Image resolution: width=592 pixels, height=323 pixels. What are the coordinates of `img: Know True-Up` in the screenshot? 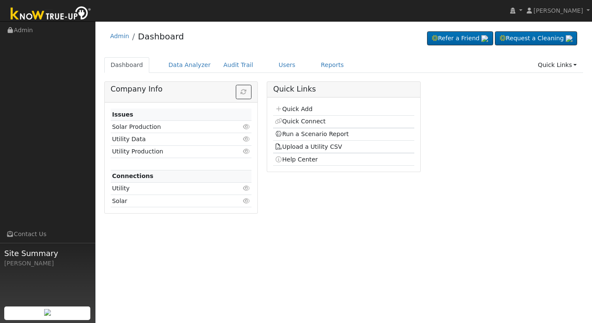 It's located at (51, 14).